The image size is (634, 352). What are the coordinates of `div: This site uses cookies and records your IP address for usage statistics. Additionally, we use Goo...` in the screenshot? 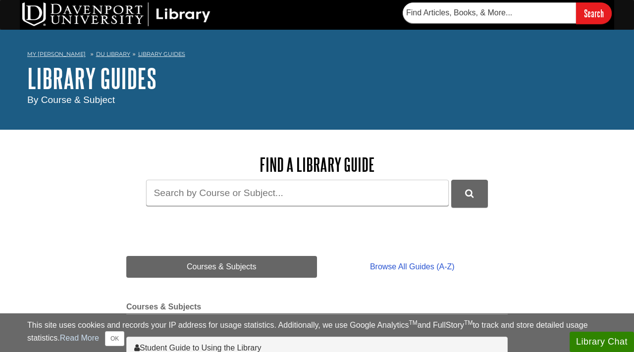 It's located at (317, 333).